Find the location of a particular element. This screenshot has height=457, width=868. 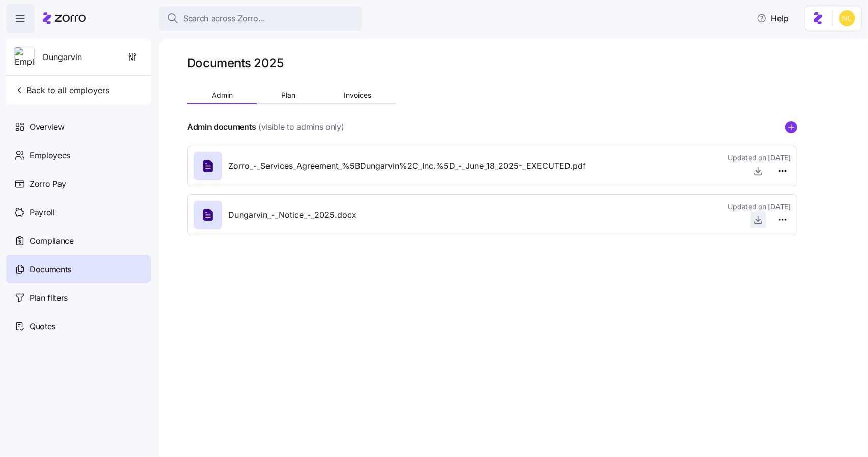

span: Search across Zorro... is located at coordinates (224, 19).